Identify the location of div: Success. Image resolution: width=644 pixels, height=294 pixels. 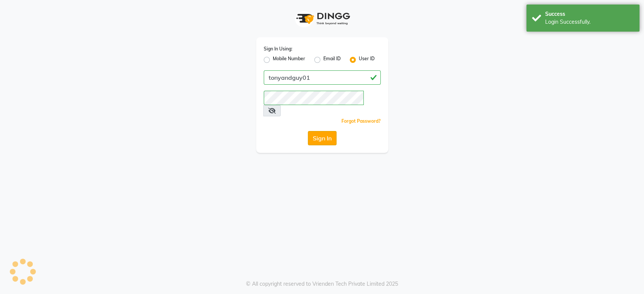
(590, 14).